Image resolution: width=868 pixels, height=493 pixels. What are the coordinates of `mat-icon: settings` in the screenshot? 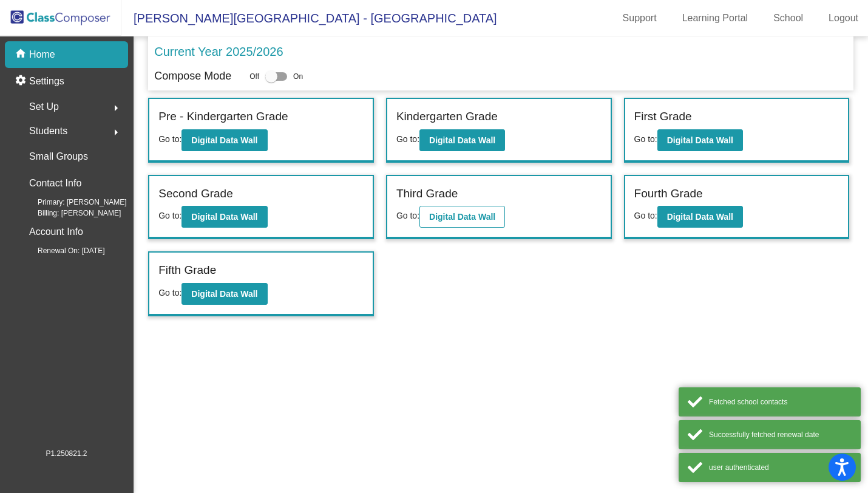 It's located at (22, 81).